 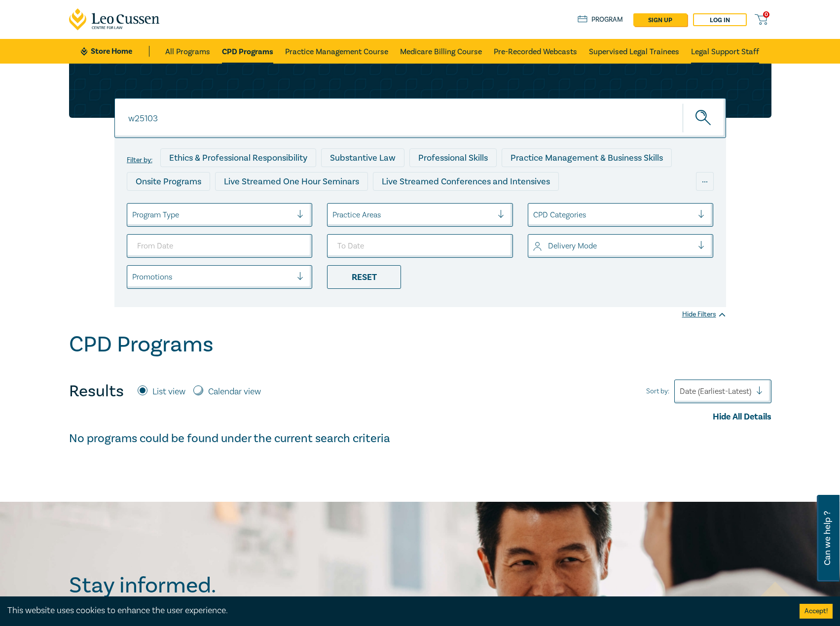 I want to click on div: Professional Skills, so click(x=453, y=158).